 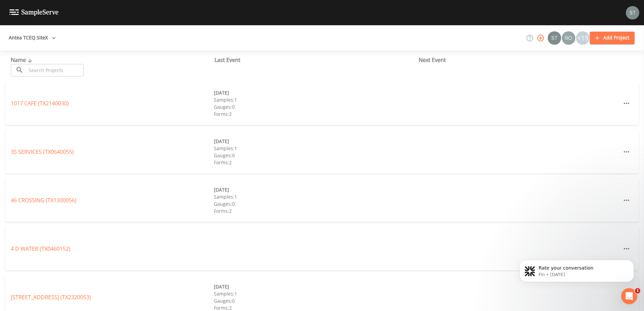 I want to click on a: 4 D WATER (TX0460152), so click(x=40, y=249).